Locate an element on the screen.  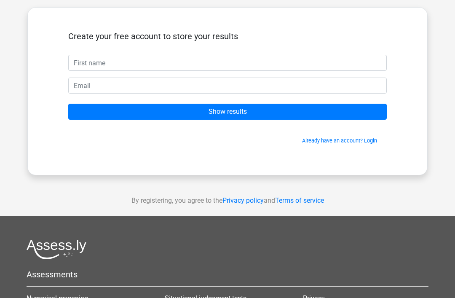
input: First name is located at coordinates (228, 63).